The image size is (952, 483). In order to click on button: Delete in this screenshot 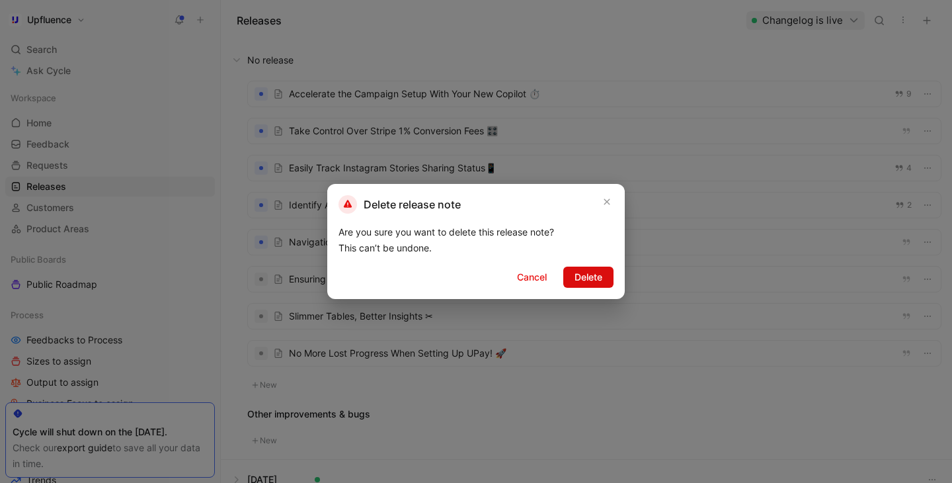, I will do `click(588, 277)`.